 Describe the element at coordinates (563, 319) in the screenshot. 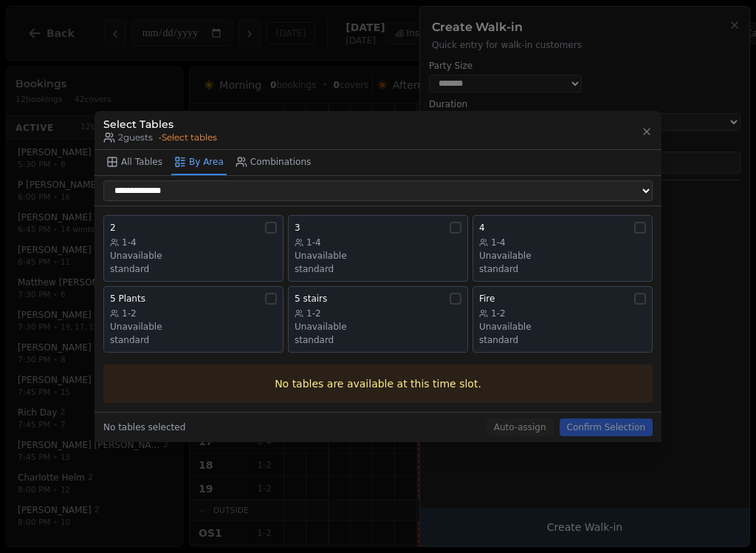

I see `button: Fire1-2Unavailablestandard` at that location.